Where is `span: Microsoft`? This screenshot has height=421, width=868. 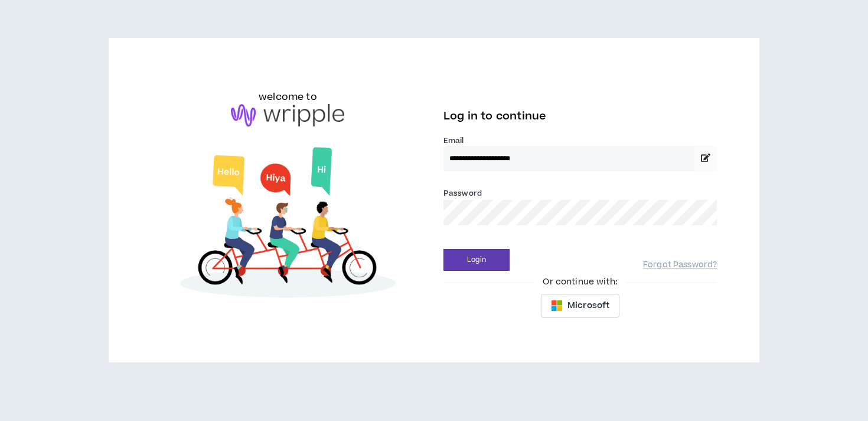 span: Microsoft is located at coordinates (588, 306).